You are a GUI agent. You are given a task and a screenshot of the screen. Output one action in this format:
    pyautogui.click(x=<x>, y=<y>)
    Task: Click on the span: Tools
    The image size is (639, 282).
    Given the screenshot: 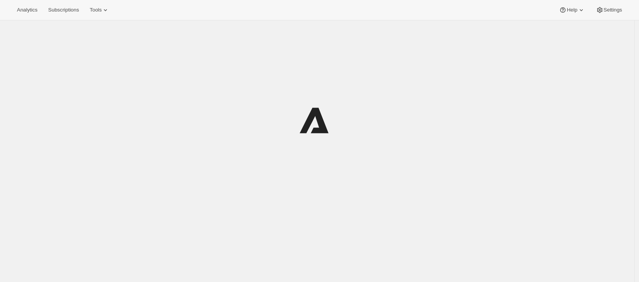 What is the action you would take?
    pyautogui.click(x=95, y=10)
    